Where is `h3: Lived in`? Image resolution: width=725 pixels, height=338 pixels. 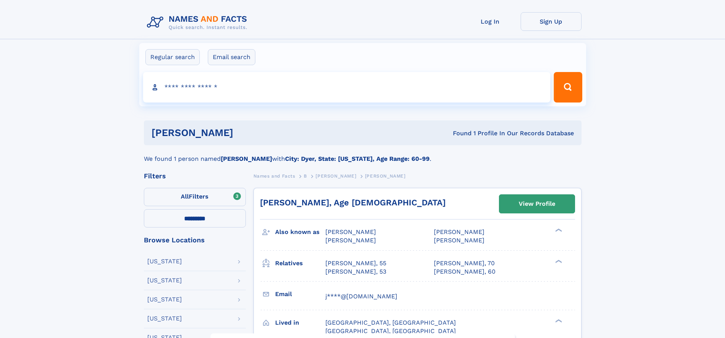
h3: Lived in is located at coordinates (300, 322).